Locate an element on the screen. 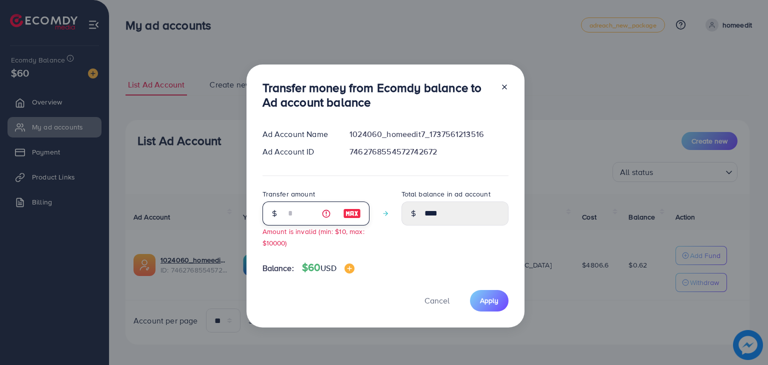 The image size is (768, 365). div: 1024060_homeedit7_1737561213516 is located at coordinates (429, 134).